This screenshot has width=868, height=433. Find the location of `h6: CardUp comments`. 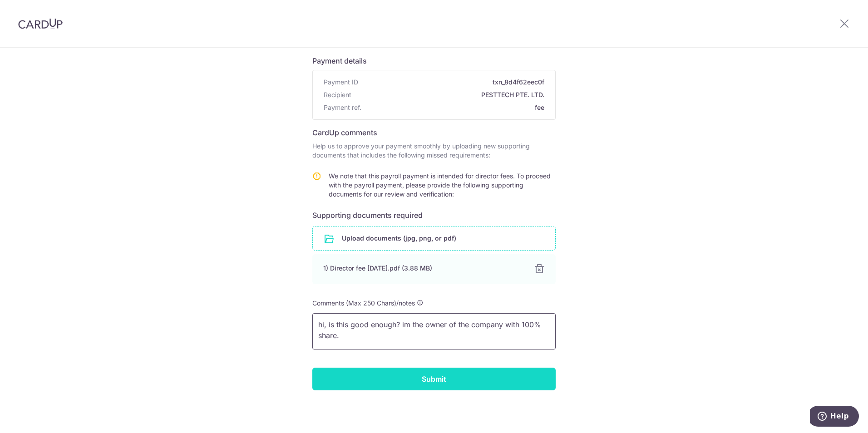

h6: CardUp comments is located at coordinates (434, 133).